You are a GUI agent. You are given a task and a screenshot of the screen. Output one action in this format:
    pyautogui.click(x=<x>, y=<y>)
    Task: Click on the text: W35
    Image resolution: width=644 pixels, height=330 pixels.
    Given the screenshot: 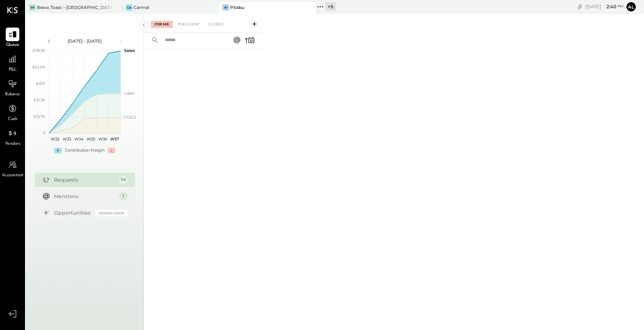 What is the action you would take?
    pyautogui.click(x=91, y=139)
    